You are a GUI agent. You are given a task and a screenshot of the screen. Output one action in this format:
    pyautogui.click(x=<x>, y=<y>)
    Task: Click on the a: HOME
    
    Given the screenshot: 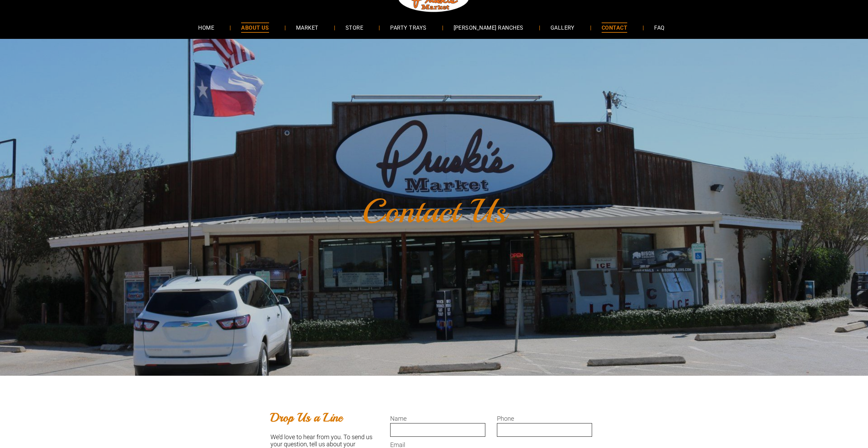 What is the action you would take?
    pyautogui.click(x=206, y=27)
    